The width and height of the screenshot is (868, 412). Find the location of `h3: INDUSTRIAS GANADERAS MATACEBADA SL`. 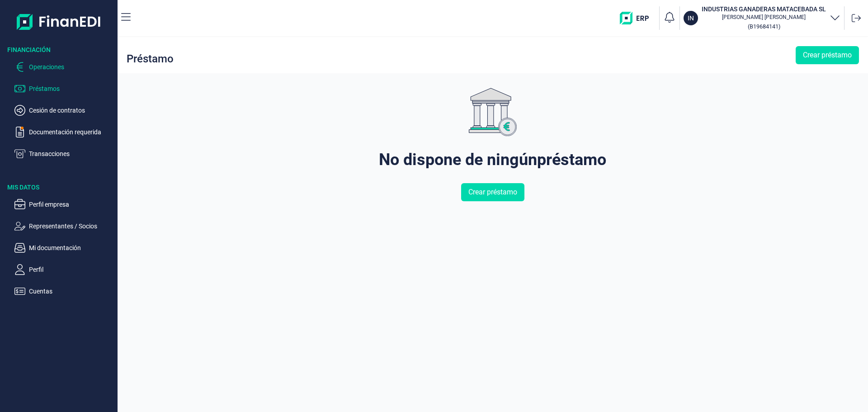

h3: INDUSTRIAS GANADERAS MATACEBADA SL is located at coordinates (763, 9).